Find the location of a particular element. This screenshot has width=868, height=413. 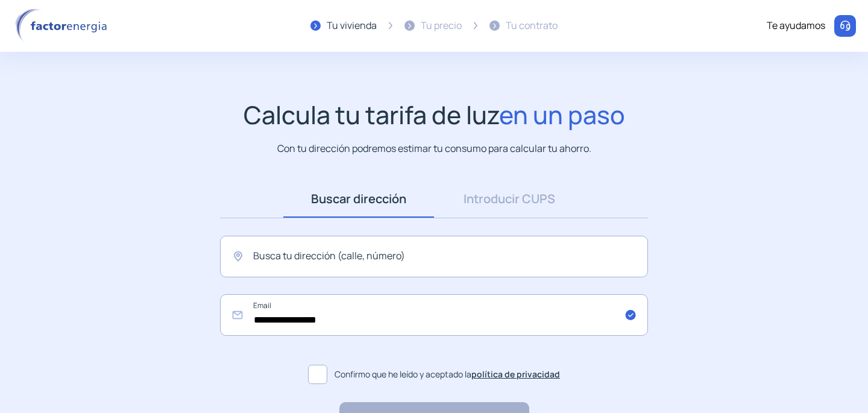

div: Tu precio is located at coordinates (442, 26).